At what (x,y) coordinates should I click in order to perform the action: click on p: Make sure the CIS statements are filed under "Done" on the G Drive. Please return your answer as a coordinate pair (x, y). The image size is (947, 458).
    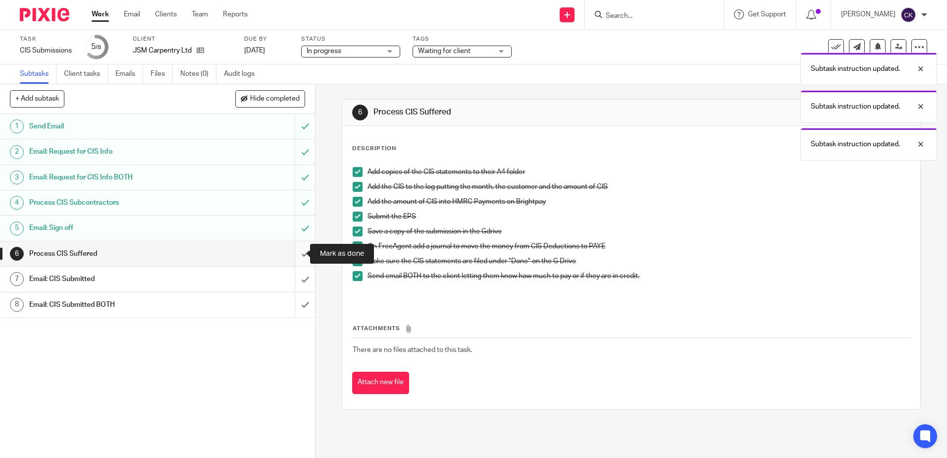
    Looking at the image, I should click on (638, 261).